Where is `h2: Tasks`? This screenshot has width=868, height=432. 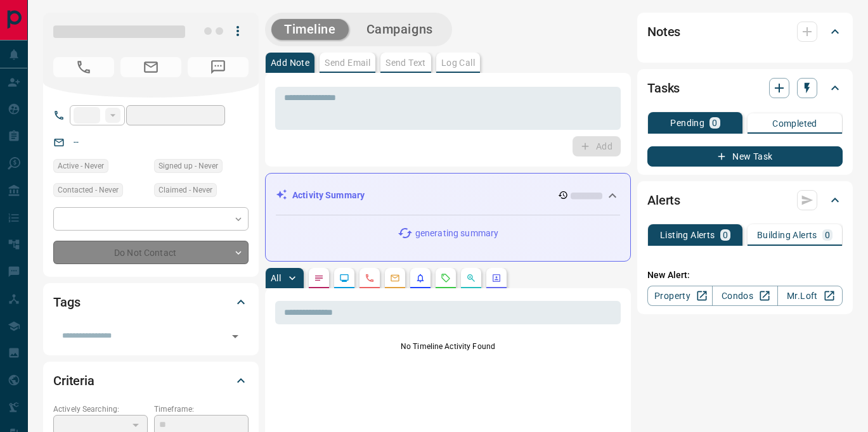
h2: Tasks is located at coordinates (664, 88).